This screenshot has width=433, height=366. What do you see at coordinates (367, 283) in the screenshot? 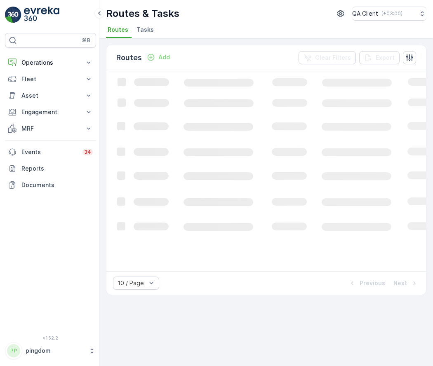
I see `button: Previous` at bounding box center [367, 283].